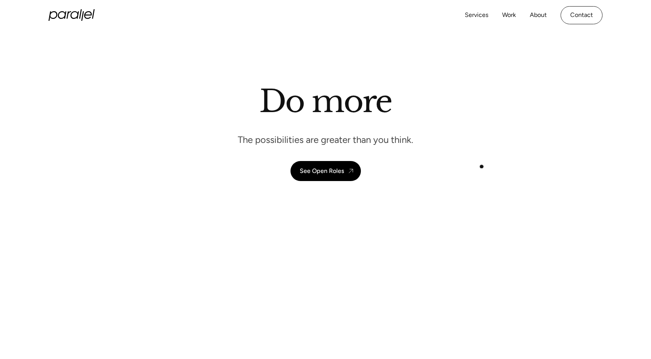 The height and width of the screenshot is (359, 651). Describe the element at coordinates (326, 139) in the screenshot. I see `p: The possibilities are greater than you think.` at that location.